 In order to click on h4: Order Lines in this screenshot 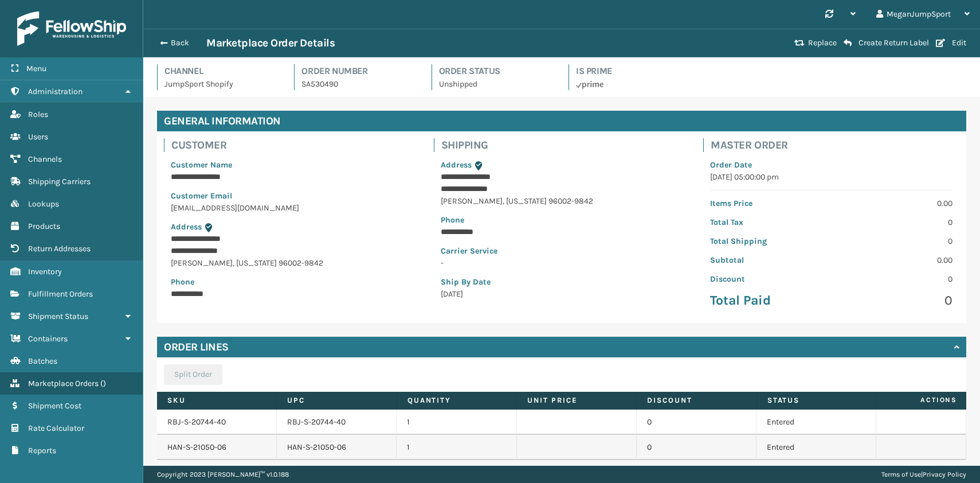, I will do `click(196, 348)`.